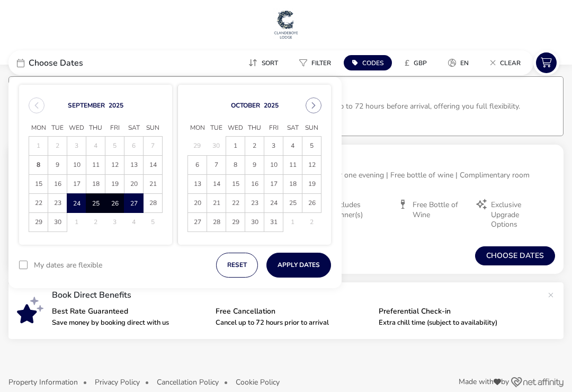  What do you see at coordinates (76, 203) in the screenshot?
I see `td: 24` at bounding box center [76, 203].